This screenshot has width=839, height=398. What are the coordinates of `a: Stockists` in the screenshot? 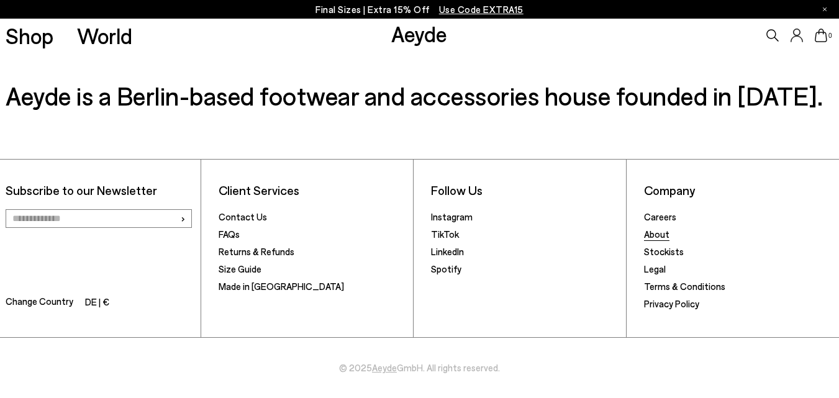 It's located at (664, 252).